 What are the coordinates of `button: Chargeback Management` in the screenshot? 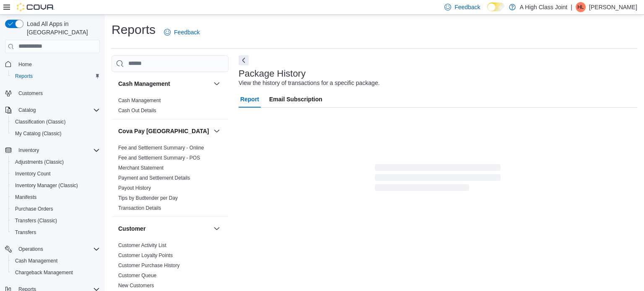 It's located at (56, 272).